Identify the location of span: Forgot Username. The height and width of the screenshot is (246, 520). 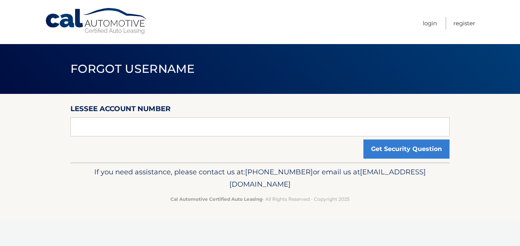
(132, 69).